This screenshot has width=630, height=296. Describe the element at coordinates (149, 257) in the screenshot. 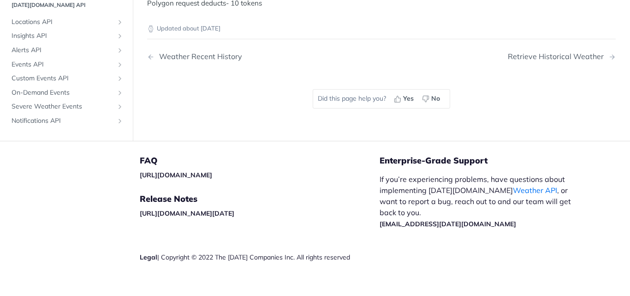

I see `a: Legal` at that location.